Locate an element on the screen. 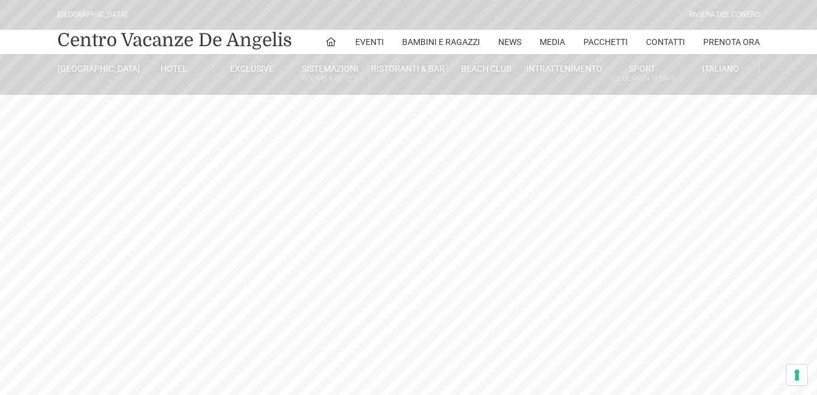  small: All Season Tennis is located at coordinates (642, 78).